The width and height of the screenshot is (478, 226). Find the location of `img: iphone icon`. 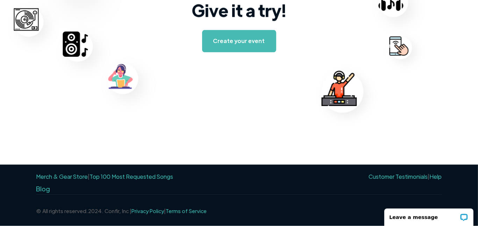

img: iphone icon is located at coordinates (399, 46).